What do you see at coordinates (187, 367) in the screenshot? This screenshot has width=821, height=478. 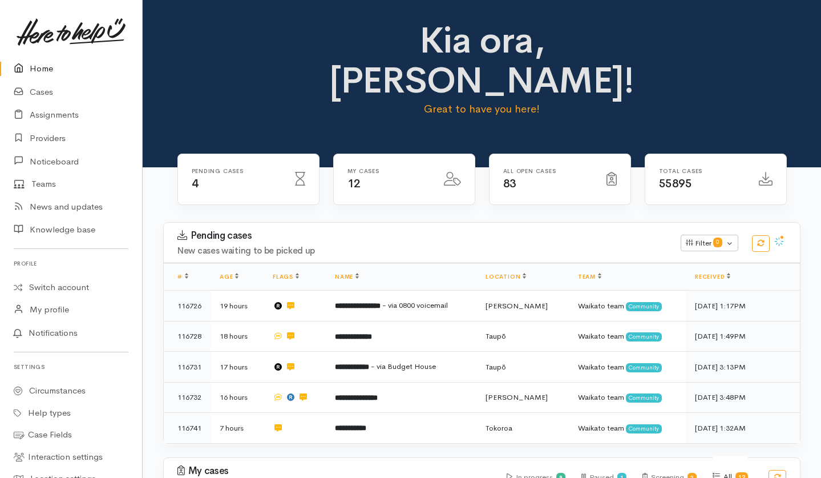 I see `td: 116731` at bounding box center [187, 367].